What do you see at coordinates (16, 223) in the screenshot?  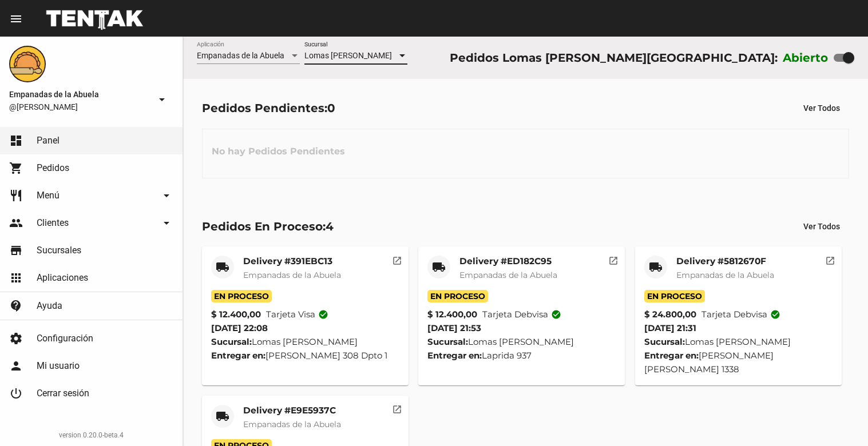 I see `mat-icon: people` at bounding box center [16, 223].